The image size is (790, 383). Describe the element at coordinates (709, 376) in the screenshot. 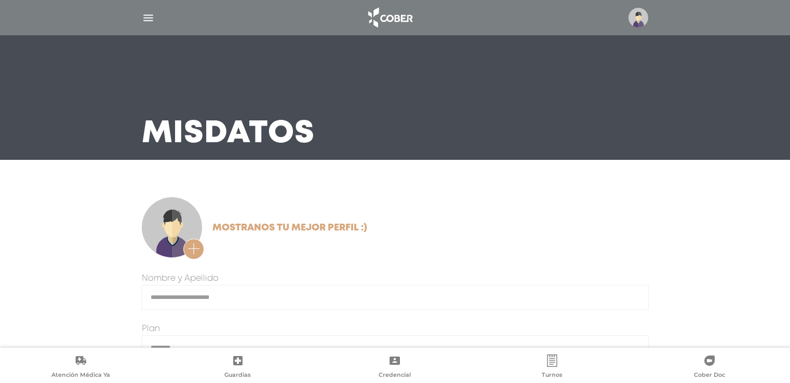

I see `span: Cober Doc` at that location.